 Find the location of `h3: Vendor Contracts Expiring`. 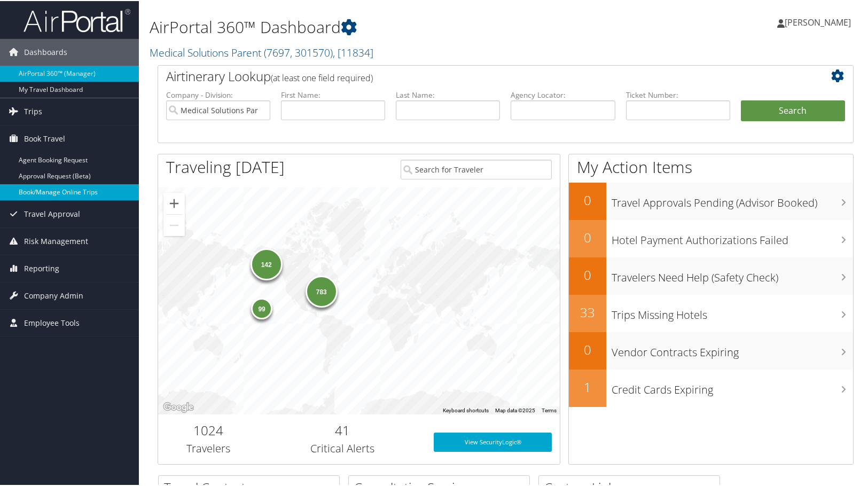

h3: Vendor Contracts Expiring is located at coordinates (732, 349).